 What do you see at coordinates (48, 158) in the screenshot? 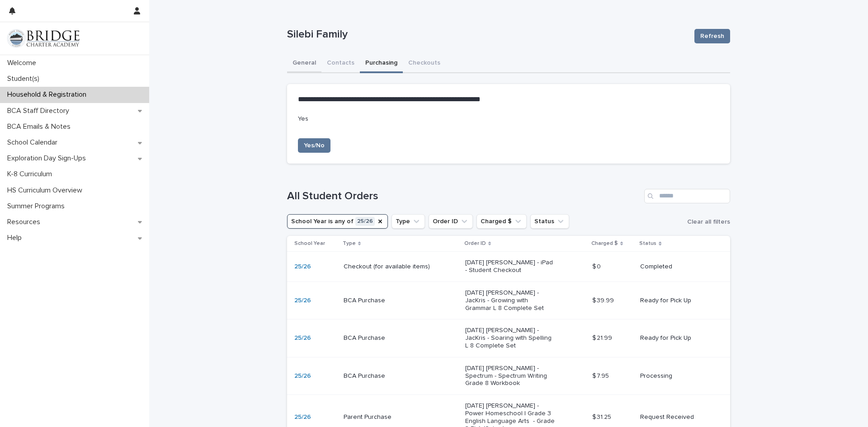
I see `p: Exploration Day Sign-Ups` at bounding box center [48, 158].